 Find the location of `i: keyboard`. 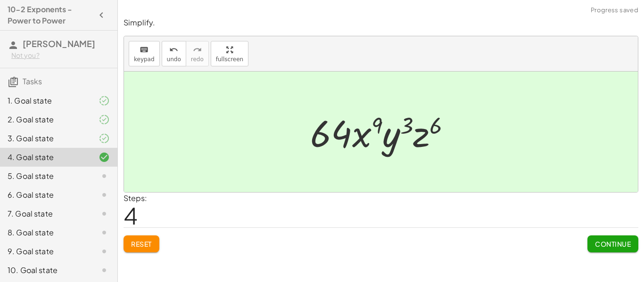

i: keyboard is located at coordinates (144, 50).